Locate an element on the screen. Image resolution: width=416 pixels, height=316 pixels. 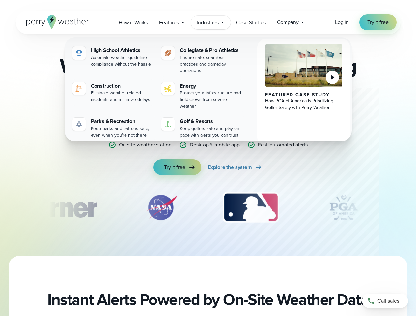
img: MLB.svg is located at coordinates (251, 207).